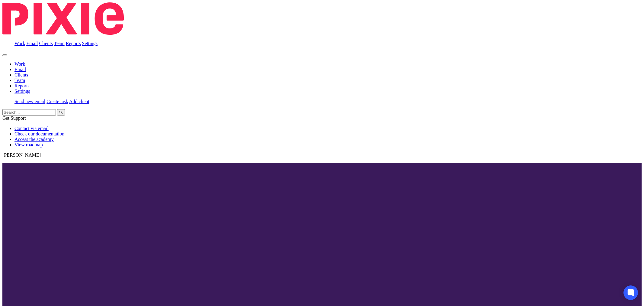 This screenshot has height=306, width=644. Describe the element at coordinates (29, 144) in the screenshot. I see `a: View roadmap` at that location.